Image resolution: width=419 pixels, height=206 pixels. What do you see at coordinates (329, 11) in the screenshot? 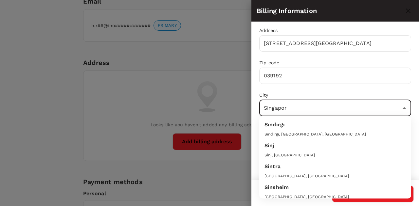
I see `div: Billing Information` at bounding box center [329, 11].